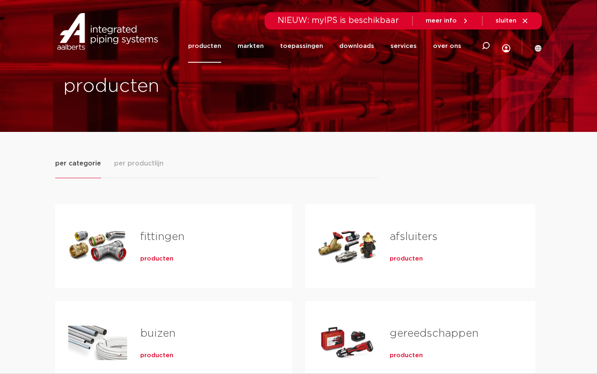 Image resolution: width=597 pixels, height=374 pixels. Describe the element at coordinates (506, 20) in the screenshot. I see `span: sluiten` at that location.